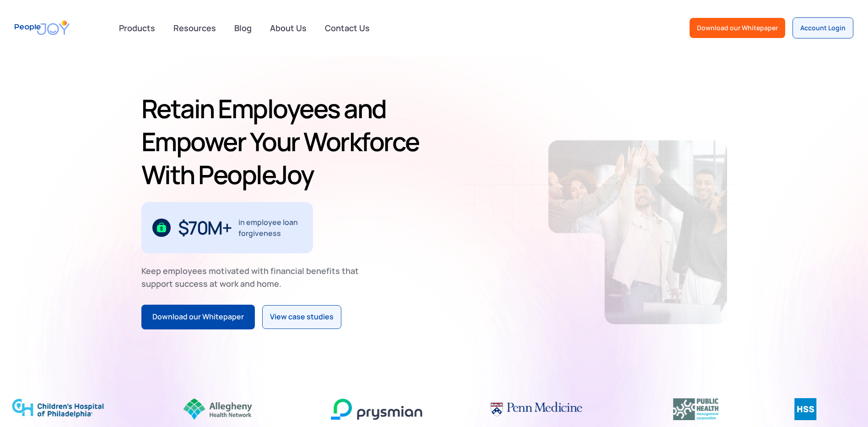 The image size is (868, 427). I want to click on a: Resources, so click(195, 28).